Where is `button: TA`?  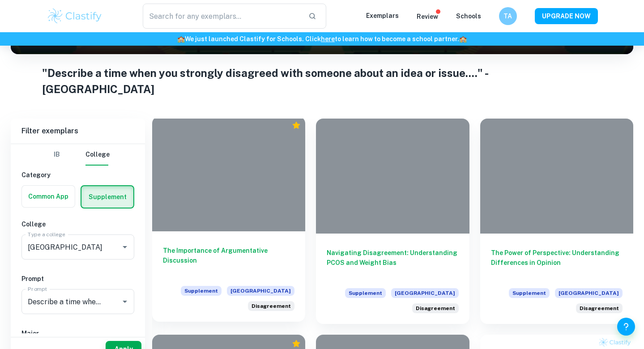
button: TA is located at coordinates (508, 16).